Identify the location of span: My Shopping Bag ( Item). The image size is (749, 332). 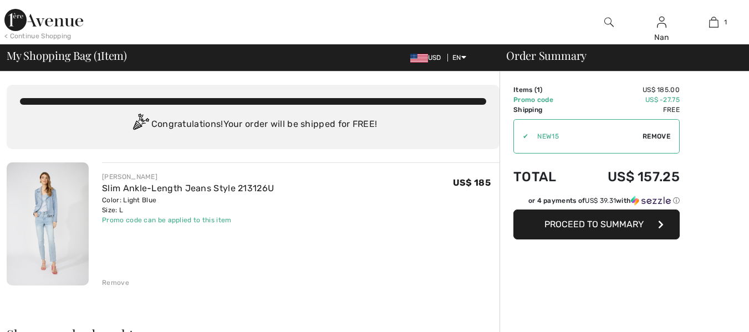
(67, 55).